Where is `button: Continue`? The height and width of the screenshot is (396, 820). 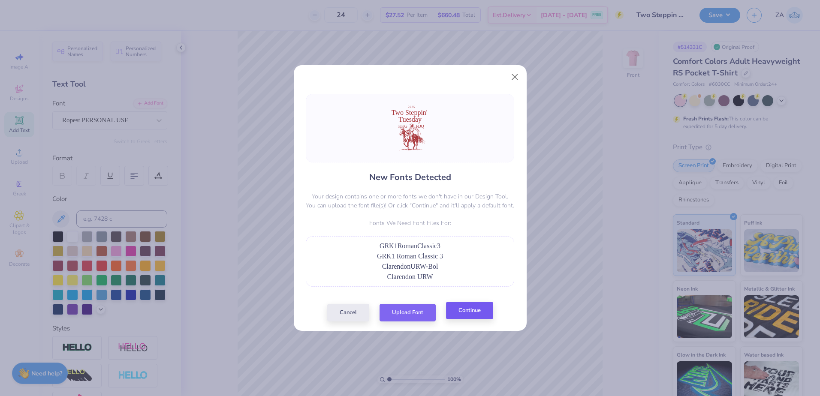 button: Continue is located at coordinates (470, 311).